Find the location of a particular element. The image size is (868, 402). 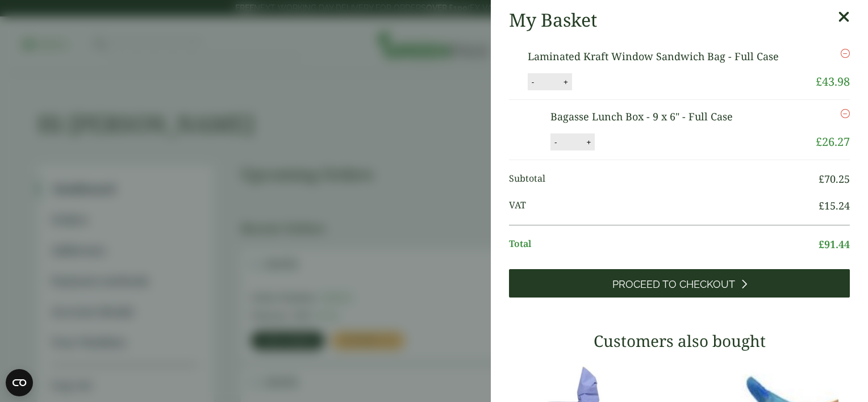

bdi: 26.27 is located at coordinates (833, 141).